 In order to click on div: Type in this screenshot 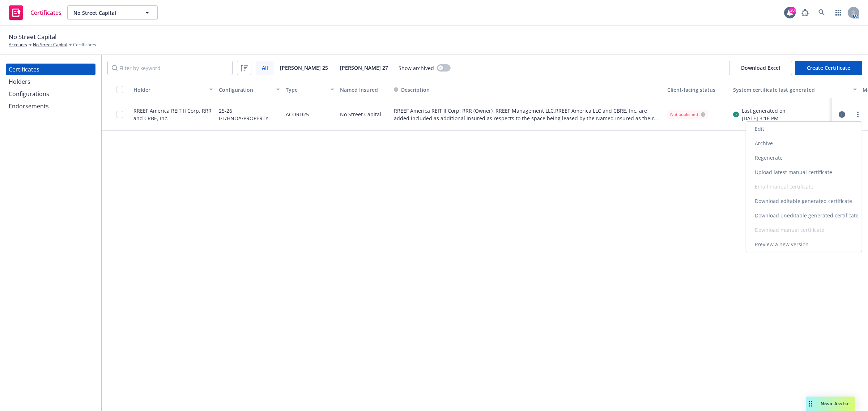, I will do `click(306, 90)`.